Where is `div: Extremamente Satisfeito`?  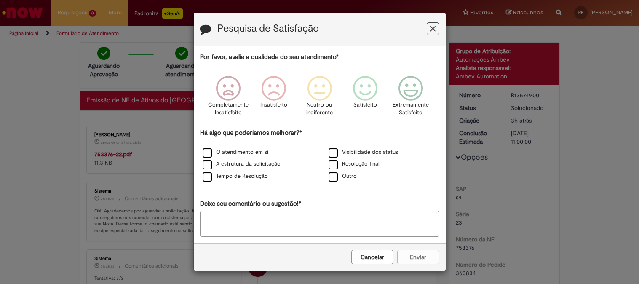
div: Extremamente Satisfeito is located at coordinates (411, 98).